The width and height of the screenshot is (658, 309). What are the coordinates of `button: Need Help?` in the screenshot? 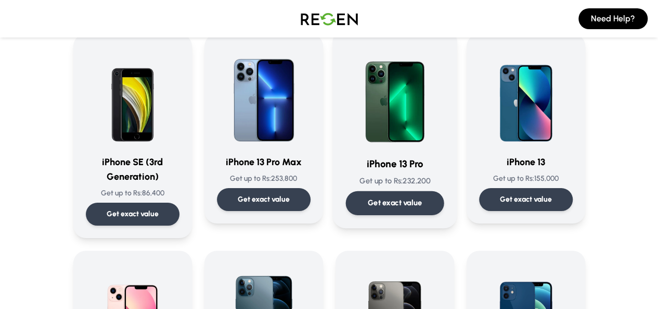 It's located at (613, 19).